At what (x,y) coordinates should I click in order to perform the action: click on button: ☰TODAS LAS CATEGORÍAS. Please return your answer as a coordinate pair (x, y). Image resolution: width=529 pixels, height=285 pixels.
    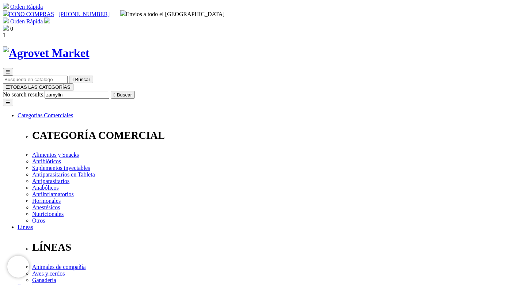
    Looking at the image, I should click on (38, 87).